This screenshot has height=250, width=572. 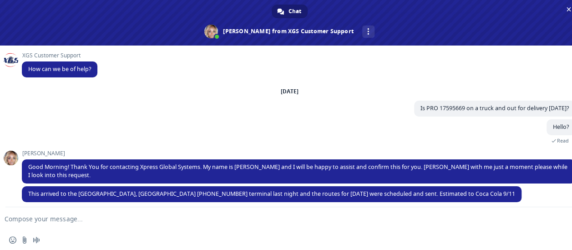 What do you see at coordinates (563, 141) in the screenshot?
I see `span: Read` at bounding box center [563, 141].